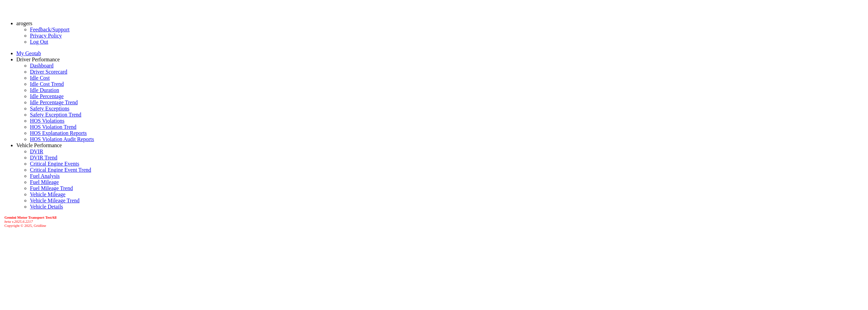 Image resolution: width=868 pixels, height=310 pixels. Describe the element at coordinates (30, 217) in the screenshot. I see `b: Gemini Motor Transport TestAll` at that location.